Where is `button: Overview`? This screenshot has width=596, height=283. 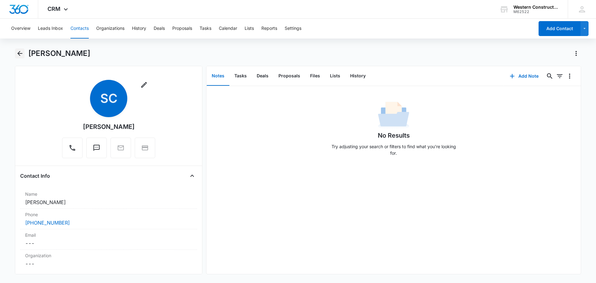
button: Overview is located at coordinates (21, 29).